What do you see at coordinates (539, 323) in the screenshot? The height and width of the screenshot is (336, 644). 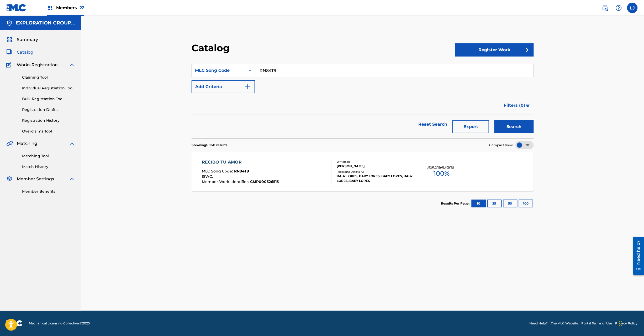 I see `a: Need Help?` at bounding box center [539, 323].